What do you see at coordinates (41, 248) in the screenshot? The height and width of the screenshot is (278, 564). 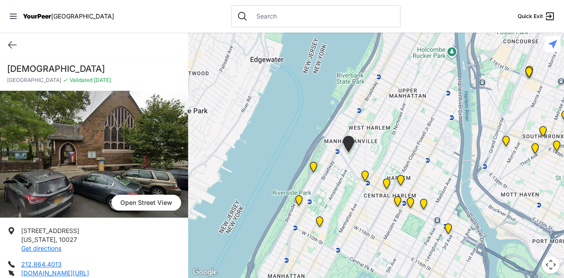 I see `a: Get directions` at bounding box center [41, 248].